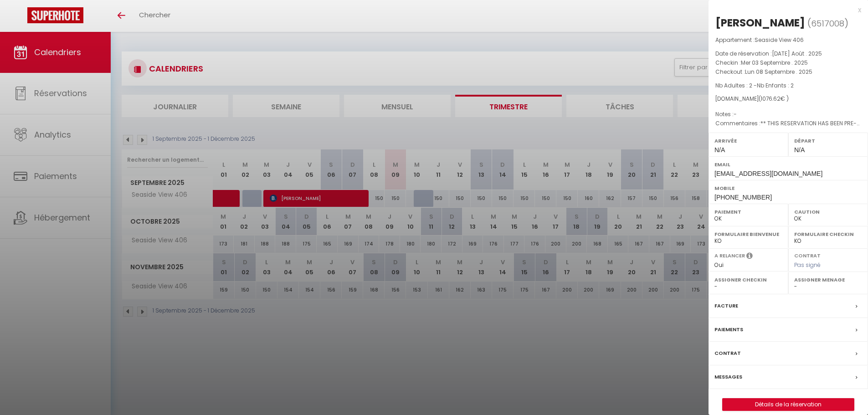 Image resolution: width=868 pixels, height=415 pixels. What do you see at coordinates (789, 115) in the screenshot?
I see `p: Notes :` at bounding box center [789, 115].